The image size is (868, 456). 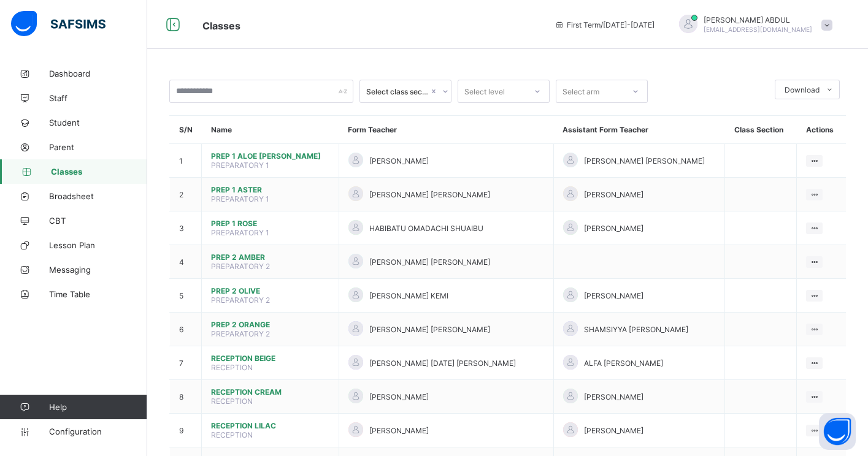 What do you see at coordinates (270, 358) in the screenshot?
I see `span: RECEPTION BEIGE` at bounding box center [270, 358].